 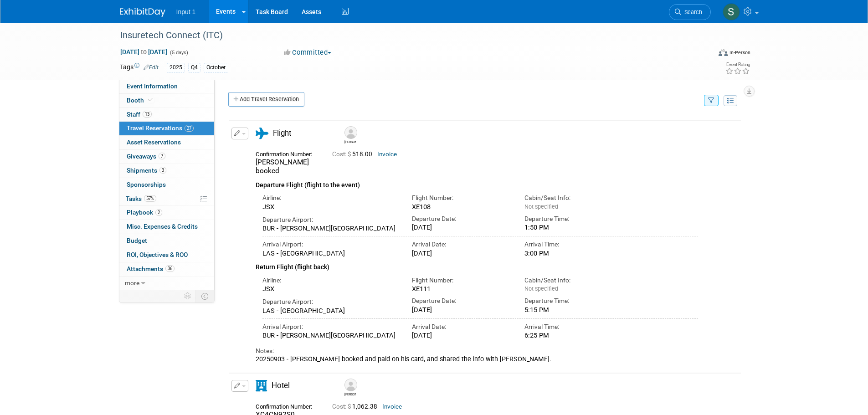 What do you see at coordinates (282, 133) in the screenshot?
I see `span: Flight` at bounding box center [282, 133].